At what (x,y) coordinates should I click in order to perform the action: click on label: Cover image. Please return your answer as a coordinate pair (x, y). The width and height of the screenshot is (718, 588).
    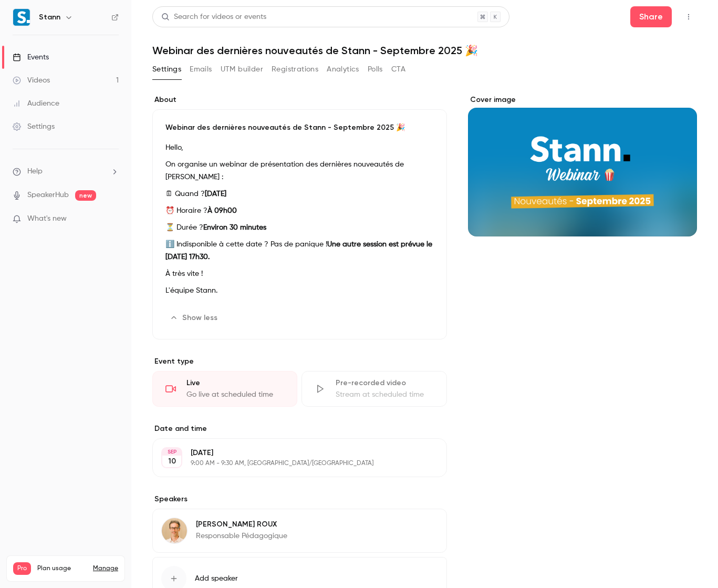
    Looking at the image, I should click on (582, 100).